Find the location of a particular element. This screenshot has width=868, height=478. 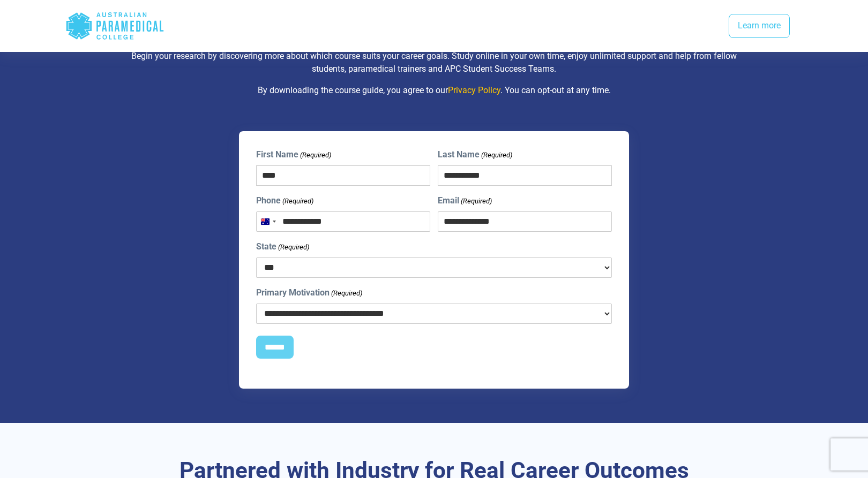

p: Begin your research by discovering more about which course suits your career goals. Study online ... is located at coordinates (434, 62).